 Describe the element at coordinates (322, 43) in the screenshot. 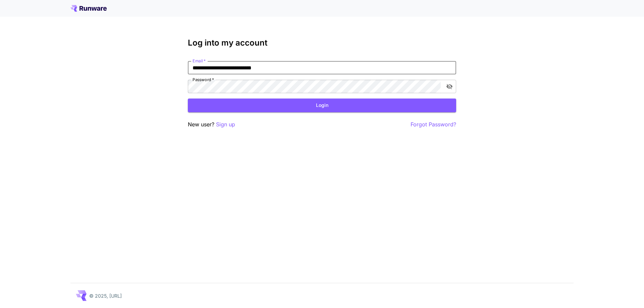

I see `h3: Log into my account` at that location.